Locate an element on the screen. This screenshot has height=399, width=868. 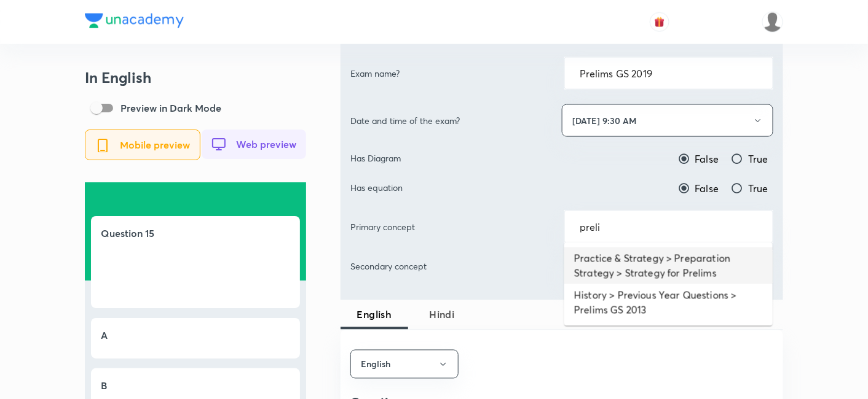
input: Search concept is located at coordinates (669, 227).